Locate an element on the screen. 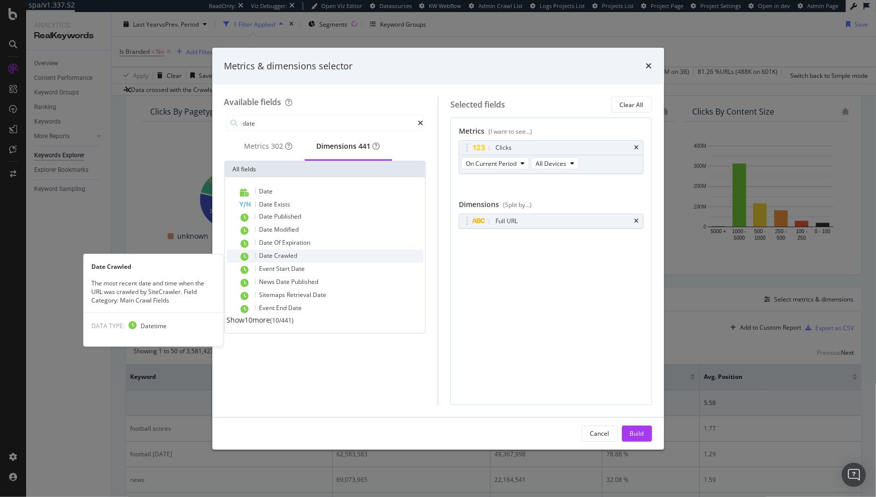 The height and width of the screenshot is (497, 876). div: Date Crawled is located at coordinates (153, 266).